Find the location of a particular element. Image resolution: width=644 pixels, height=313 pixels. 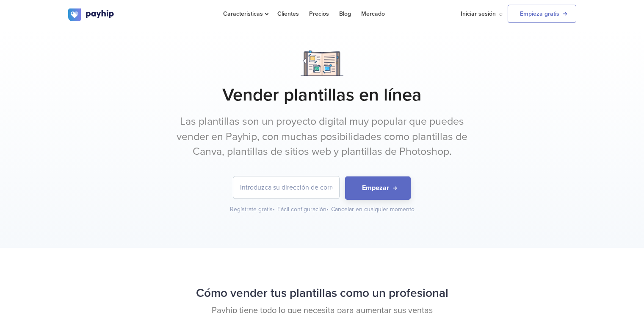

div: Regístrate gratis is located at coordinates (253, 210).